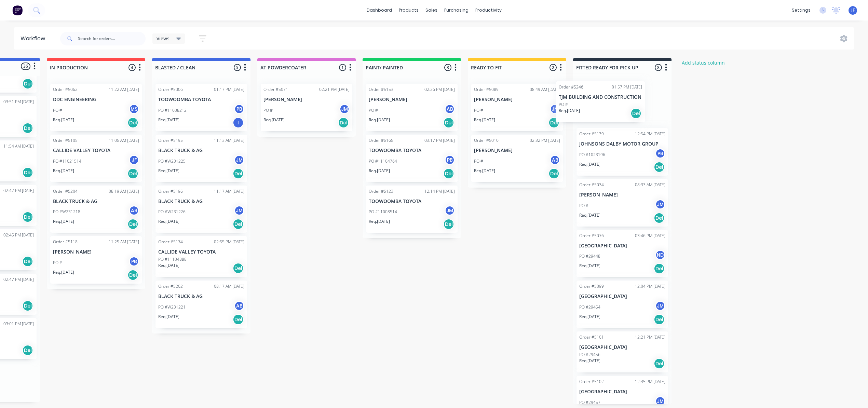  I want to click on img: Factory, so click(18, 10).